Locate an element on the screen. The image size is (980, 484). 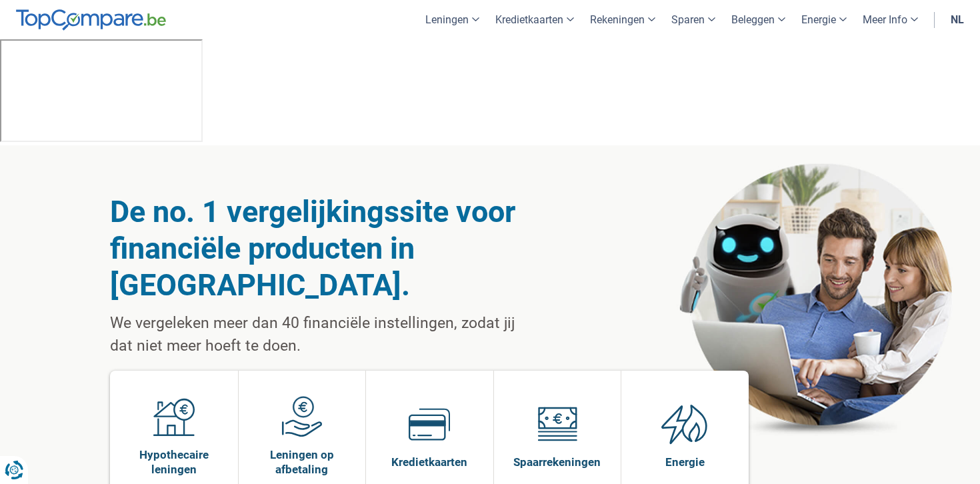
img: Spaarrekeningen is located at coordinates (557, 424).